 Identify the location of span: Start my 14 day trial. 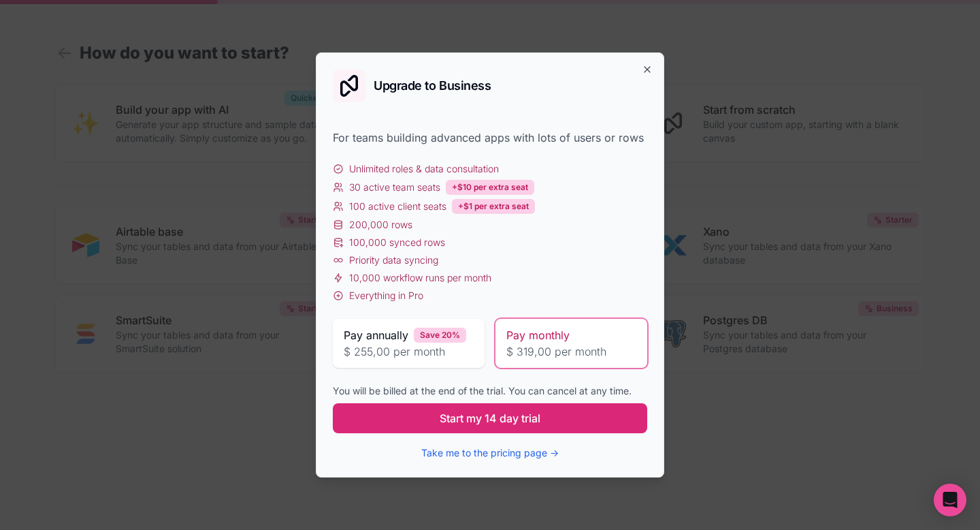
(490, 418).